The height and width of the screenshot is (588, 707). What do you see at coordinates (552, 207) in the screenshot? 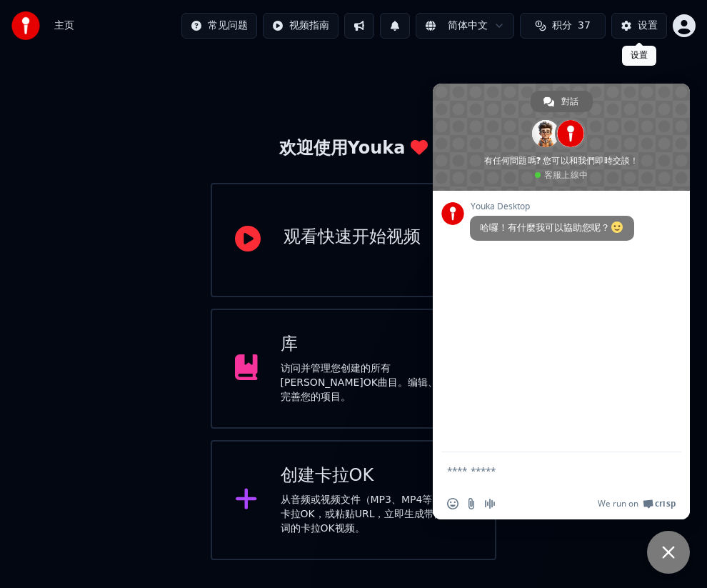
I see `span: Youka Desktop` at bounding box center [552, 207].